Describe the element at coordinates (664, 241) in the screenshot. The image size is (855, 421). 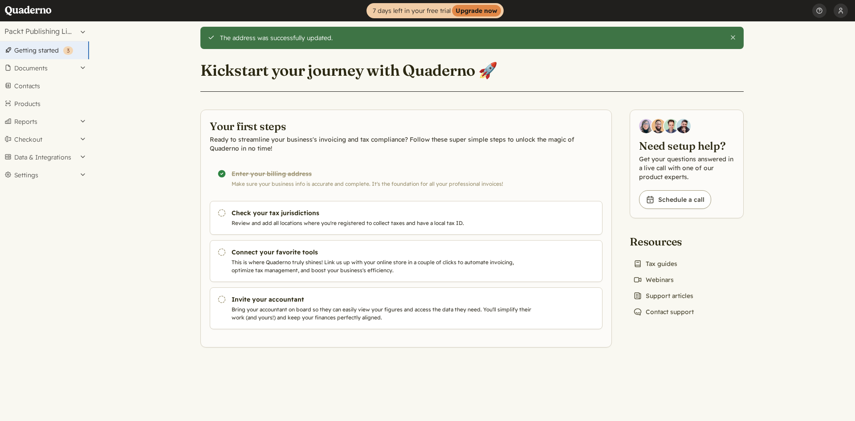
I see `h2: Resources` at that location.